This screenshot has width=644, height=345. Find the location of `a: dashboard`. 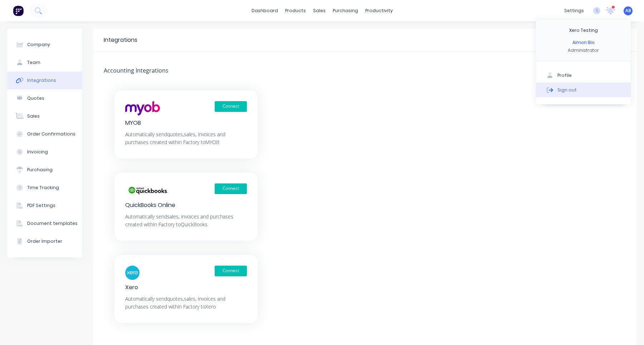

a: dashboard is located at coordinates (265, 10).